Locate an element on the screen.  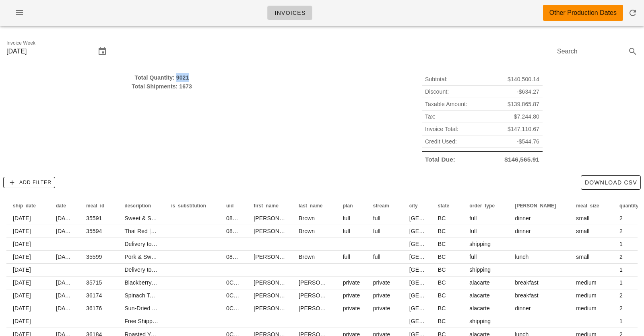
span: Invoice Total: is located at coordinates (442, 129).